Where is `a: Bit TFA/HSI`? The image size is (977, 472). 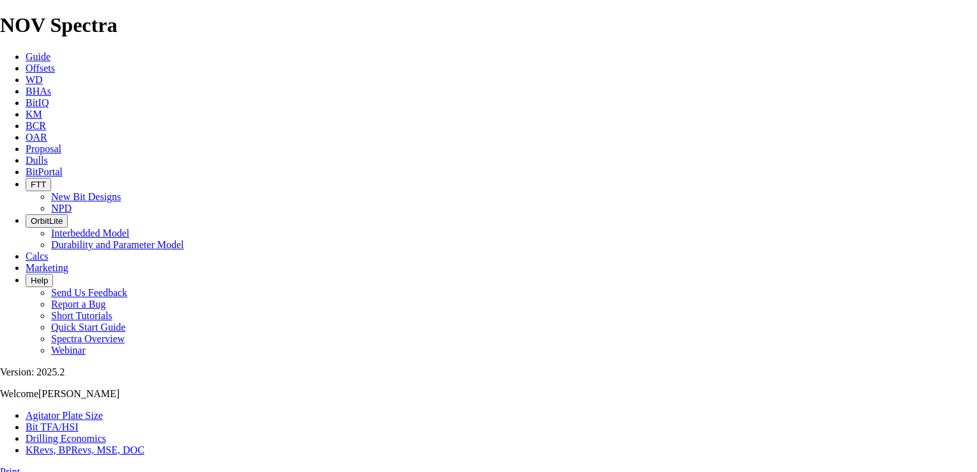
a: Bit TFA/HSI is located at coordinates (52, 426).